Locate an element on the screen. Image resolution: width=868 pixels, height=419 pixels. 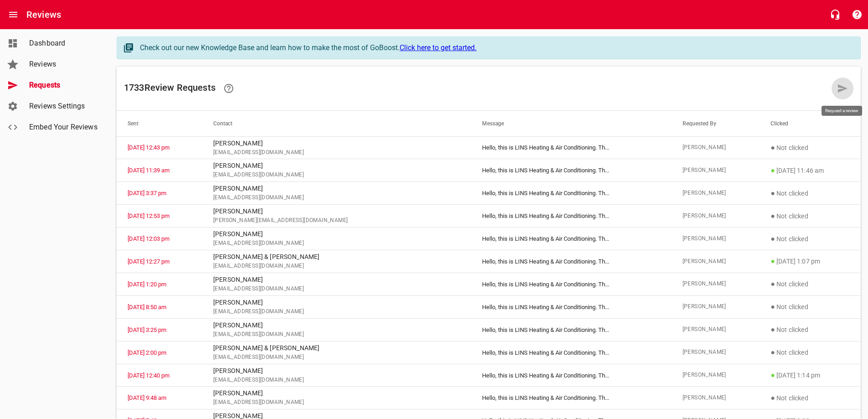
th: Requested By is located at coordinates (716, 124).